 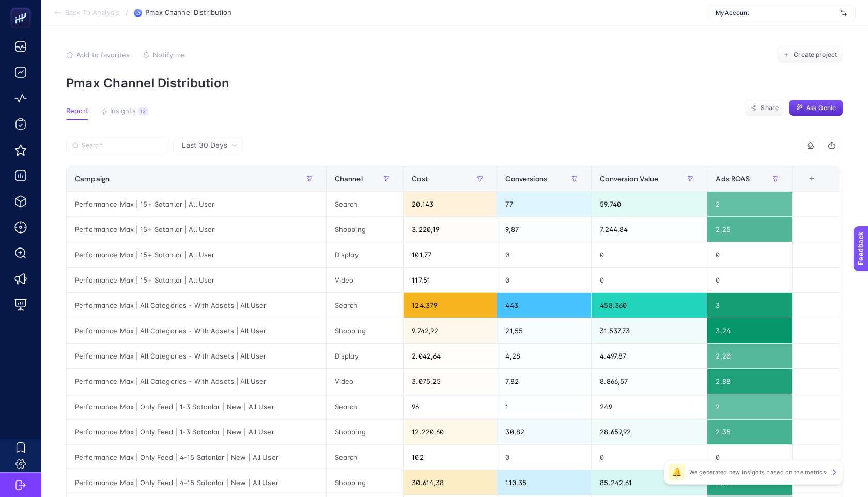 What do you see at coordinates (455, 83) in the screenshot?
I see `p: Pmax Channel Distribution` at bounding box center [455, 83].